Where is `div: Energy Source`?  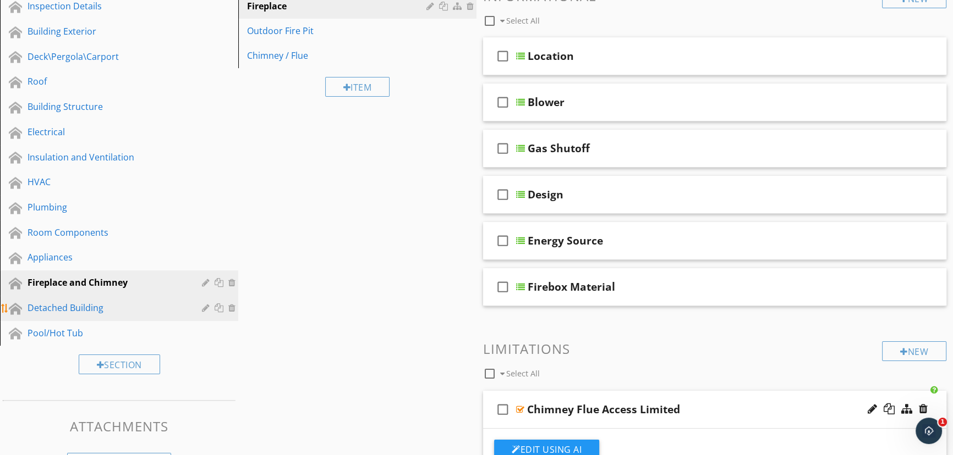
div: Energy Source is located at coordinates (565, 241).